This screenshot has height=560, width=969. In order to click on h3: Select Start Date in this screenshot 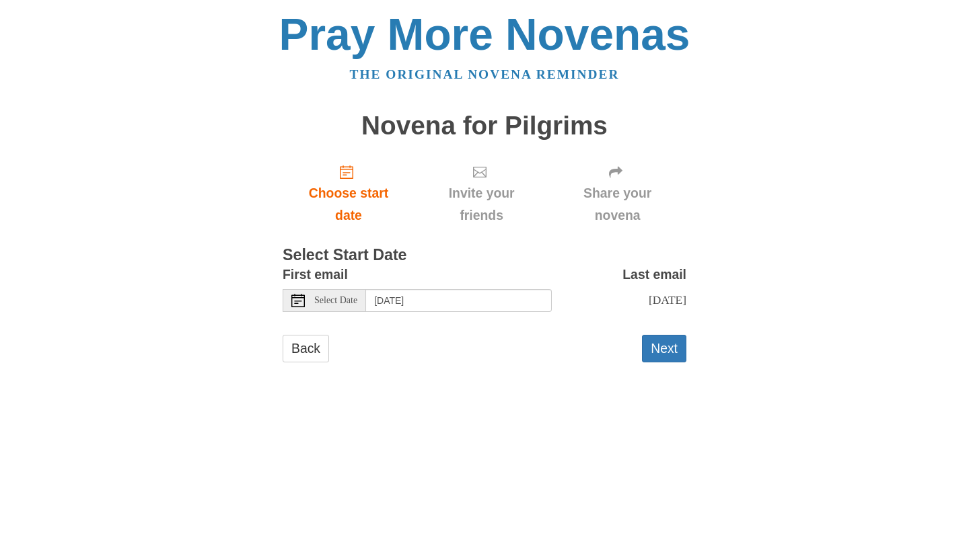, I will do `click(485, 256)`.